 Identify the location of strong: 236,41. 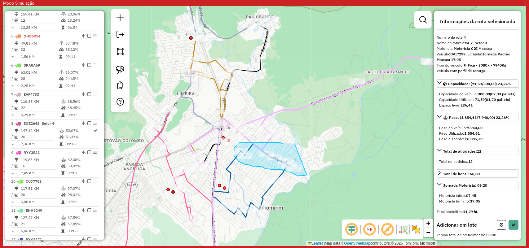
(467, 105).